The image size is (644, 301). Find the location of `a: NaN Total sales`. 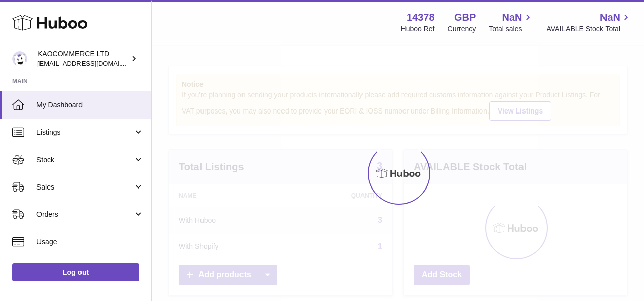

a: NaN Total sales is located at coordinates (510, 22).